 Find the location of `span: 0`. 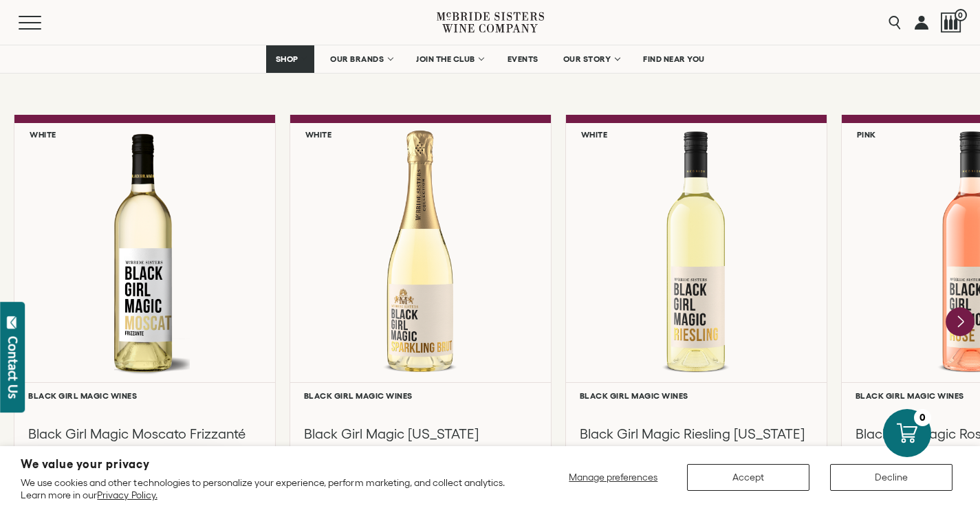

span: 0 is located at coordinates (961, 15).